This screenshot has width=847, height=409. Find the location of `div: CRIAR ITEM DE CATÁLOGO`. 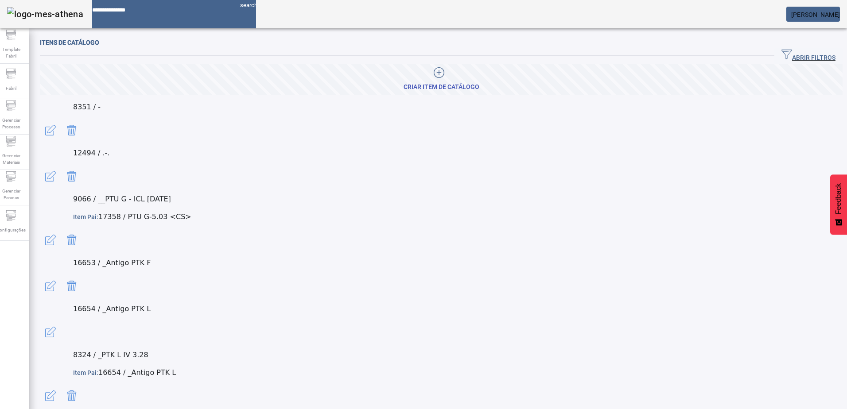

div: CRIAR ITEM DE CATÁLOGO is located at coordinates (441, 87).